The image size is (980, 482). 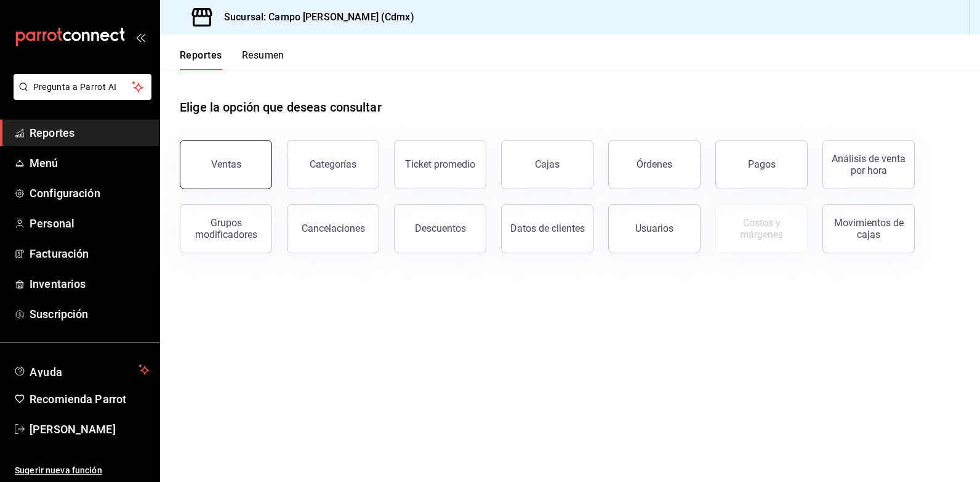 What do you see at coordinates (90, 223) in the screenshot?
I see `span: Personal` at bounding box center [90, 223].